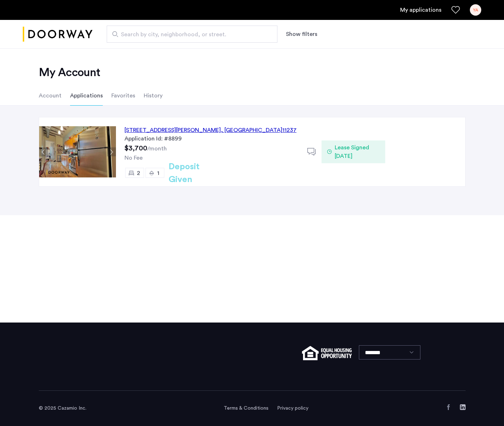  I want to click on h2: My Account, so click(252, 72).